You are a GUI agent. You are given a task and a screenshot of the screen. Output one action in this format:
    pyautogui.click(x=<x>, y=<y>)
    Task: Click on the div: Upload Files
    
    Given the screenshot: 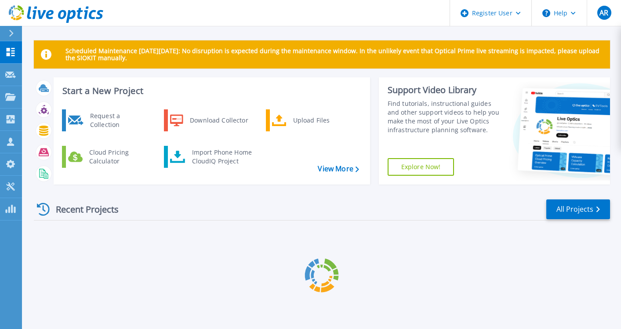 What is the action you would take?
    pyautogui.click(x=321, y=121)
    